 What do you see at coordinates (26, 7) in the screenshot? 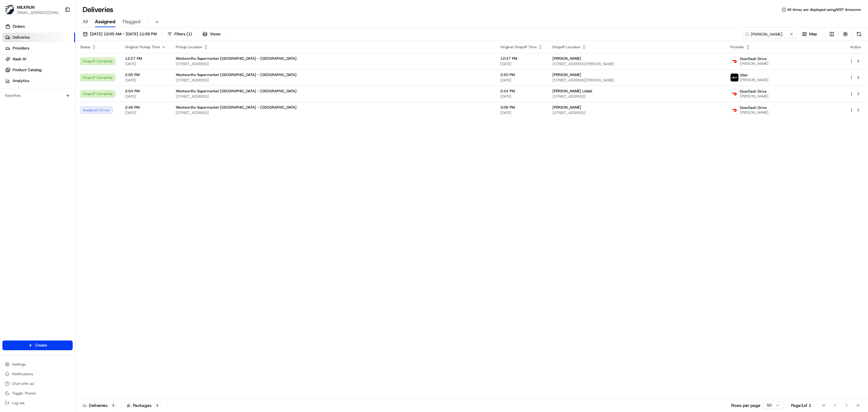
I see `button: MILKRUN` at bounding box center [26, 7].